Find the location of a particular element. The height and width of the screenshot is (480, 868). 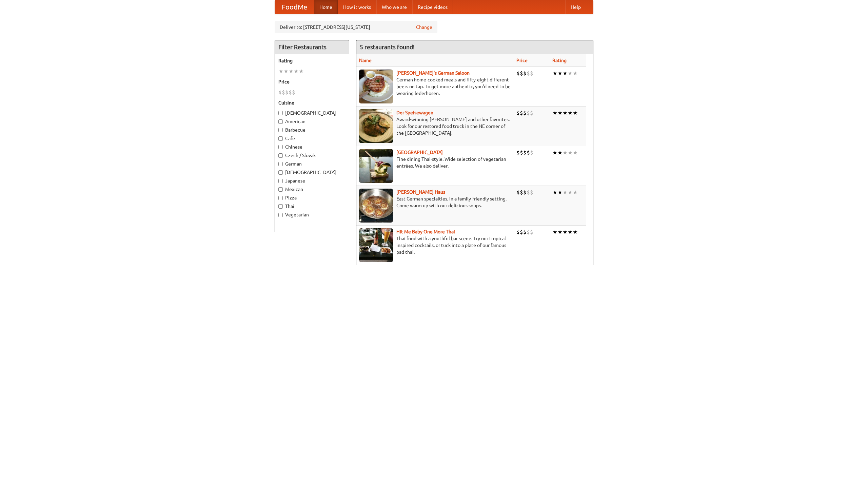

a: Home is located at coordinates (326, 7).